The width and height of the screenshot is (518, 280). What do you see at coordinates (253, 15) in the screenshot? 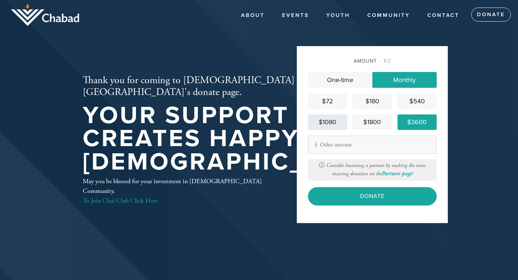
I see `a: About` at bounding box center [253, 15].